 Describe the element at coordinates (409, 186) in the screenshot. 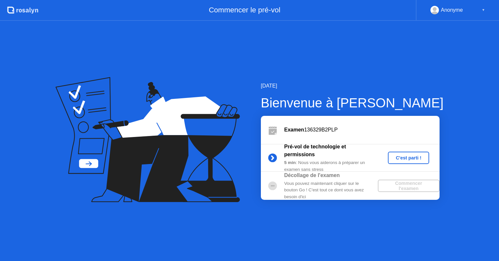

I see `button: Commencer l'examen` at that location.